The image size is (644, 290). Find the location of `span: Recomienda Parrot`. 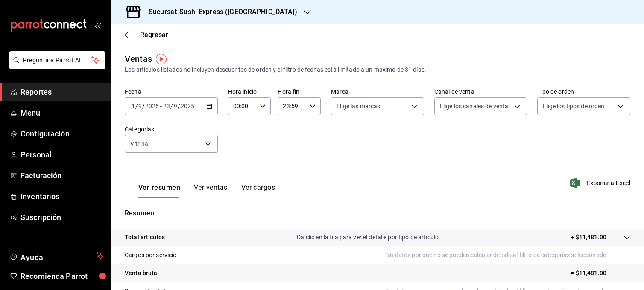

span: Recomienda Parrot is located at coordinates (62, 276).